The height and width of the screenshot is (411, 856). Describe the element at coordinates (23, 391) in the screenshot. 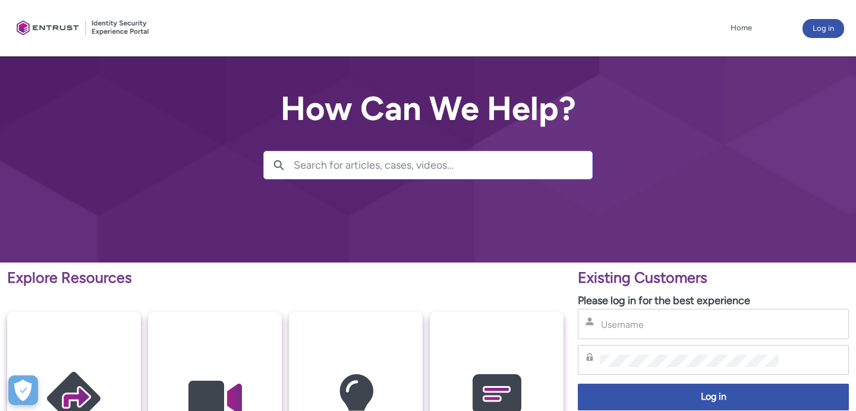

I see `button: Open Preferences` at that location.